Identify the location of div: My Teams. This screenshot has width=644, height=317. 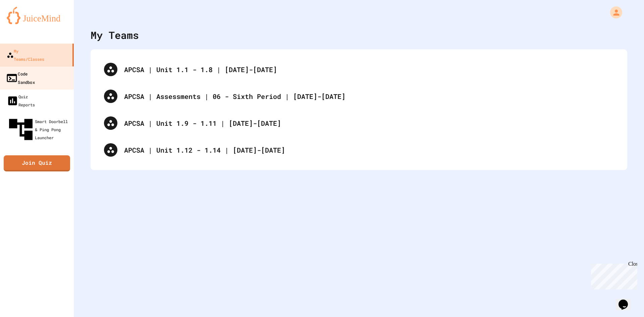
(114, 35).